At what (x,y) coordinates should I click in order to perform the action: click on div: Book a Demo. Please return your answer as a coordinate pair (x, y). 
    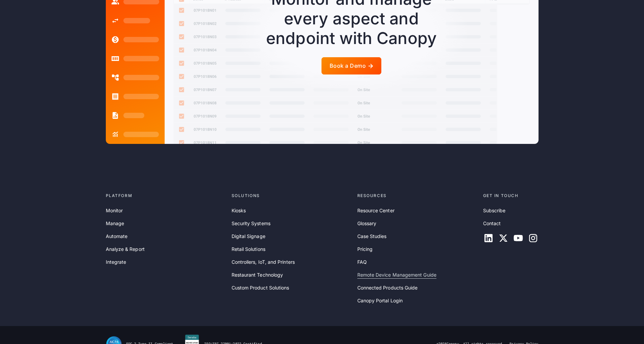
    Looking at the image, I should click on (348, 66).